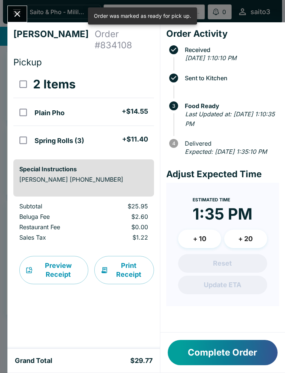  I want to click on h4: Order # 834108, so click(124, 40).